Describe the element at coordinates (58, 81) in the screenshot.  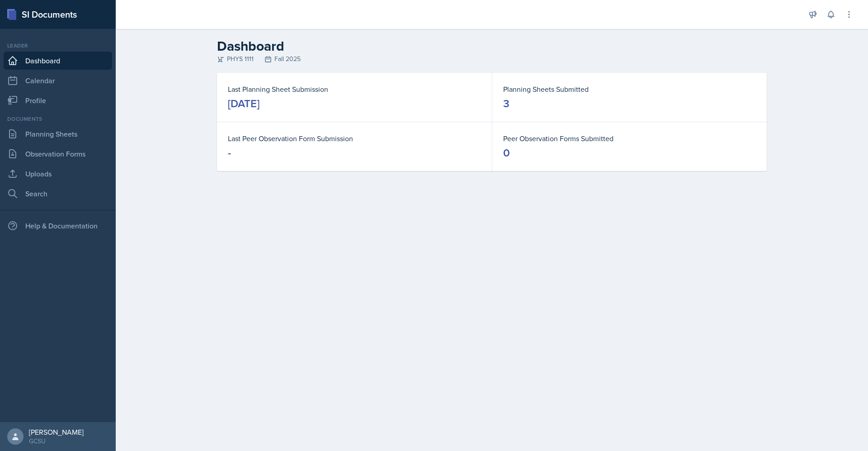
I see `a: Calendar` at that location.